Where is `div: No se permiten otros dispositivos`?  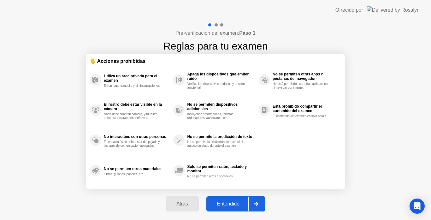
div: No se permiten otros dispositivos is located at coordinates (217, 176).